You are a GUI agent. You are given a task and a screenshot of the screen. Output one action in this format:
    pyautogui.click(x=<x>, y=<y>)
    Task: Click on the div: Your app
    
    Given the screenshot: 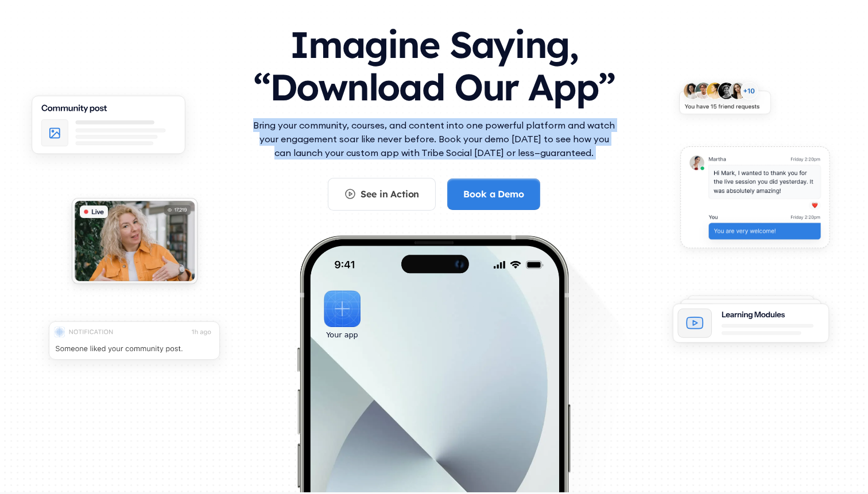 What is the action you would take?
    pyautogui.click(x=342, y=335)
    